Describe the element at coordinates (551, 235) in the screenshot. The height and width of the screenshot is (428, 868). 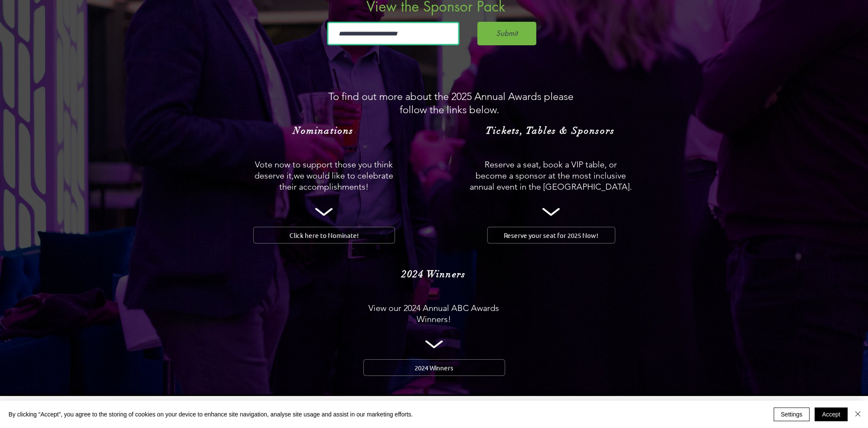
I see `a: Reserve your seat for 2025 Now!` at that location.